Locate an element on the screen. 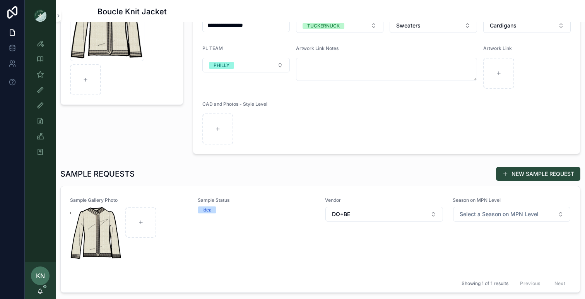 Image resolution: width=585 pixels, height=299 pixels. a: NEW SAMPLE REQUEST is located at coordinates (538, 174).